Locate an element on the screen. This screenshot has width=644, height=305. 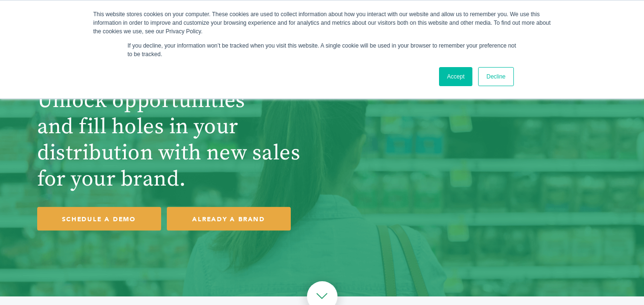
a: Accept is located at coordinates (456, 77).